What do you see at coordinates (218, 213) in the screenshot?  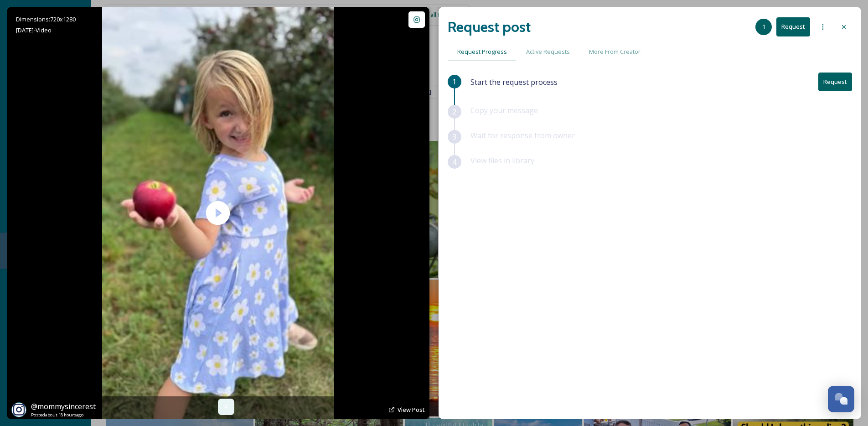 I see `img: thumbnail` at bounding box center [218, 213].